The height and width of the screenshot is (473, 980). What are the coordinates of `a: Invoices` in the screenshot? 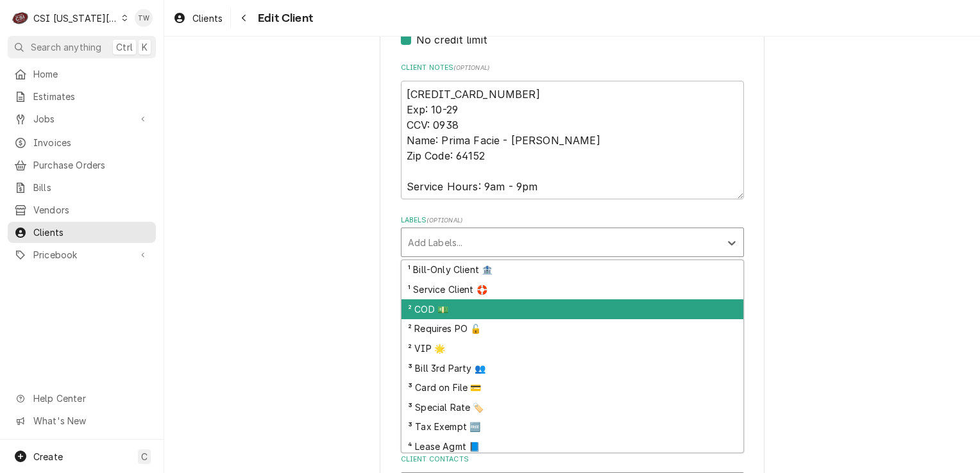 It's located at (82, 142).